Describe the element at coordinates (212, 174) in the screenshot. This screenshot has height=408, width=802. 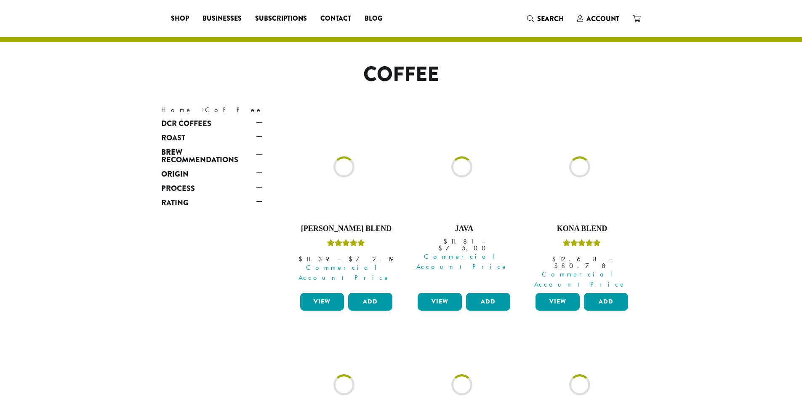
I see `a: Origin` at that location.